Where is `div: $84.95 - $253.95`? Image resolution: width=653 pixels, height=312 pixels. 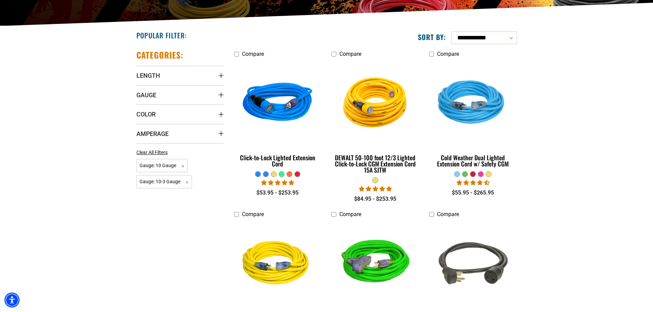
div: $84.95 - $253.95 is located at coordinates (375, 199).